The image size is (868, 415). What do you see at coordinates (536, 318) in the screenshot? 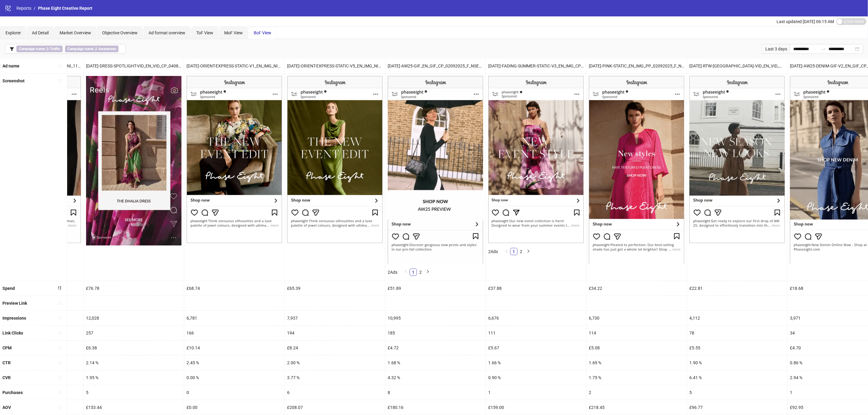
I see `div: 6,676` at bounding box center [536, 318].